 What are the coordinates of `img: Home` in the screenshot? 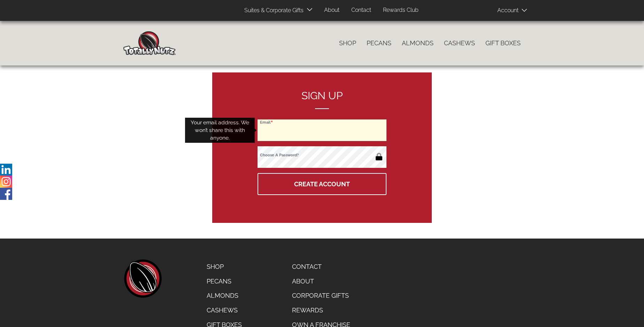 It's located at (149, 43).